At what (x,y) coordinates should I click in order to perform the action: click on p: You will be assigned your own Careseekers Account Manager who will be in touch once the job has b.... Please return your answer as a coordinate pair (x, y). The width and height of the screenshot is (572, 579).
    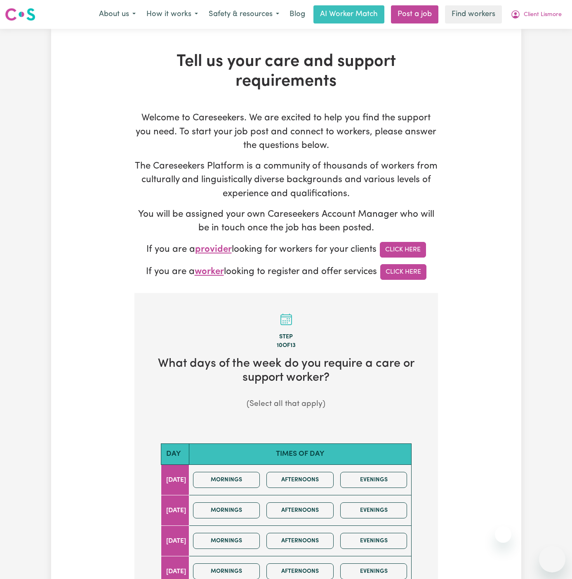
    Looking at the image, I should click on (286, 221).